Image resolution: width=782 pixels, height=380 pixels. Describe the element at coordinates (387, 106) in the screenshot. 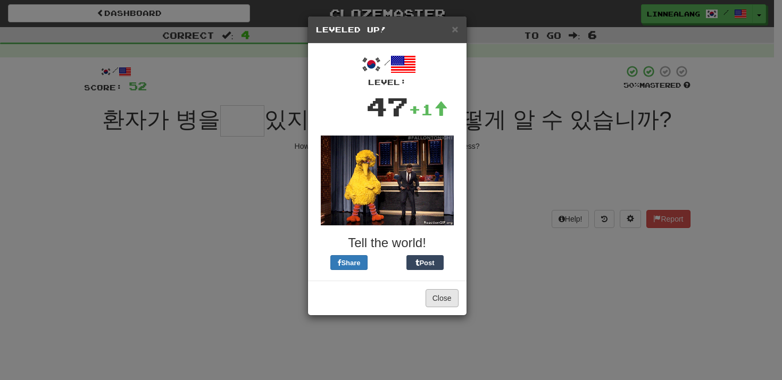

I see `div: 47` at that location.